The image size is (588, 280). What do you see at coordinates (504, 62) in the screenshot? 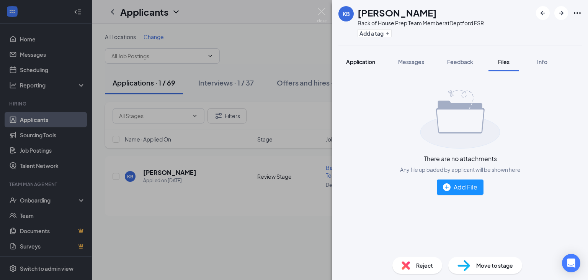
I see `span: Files` at bounding box center [504, 62].